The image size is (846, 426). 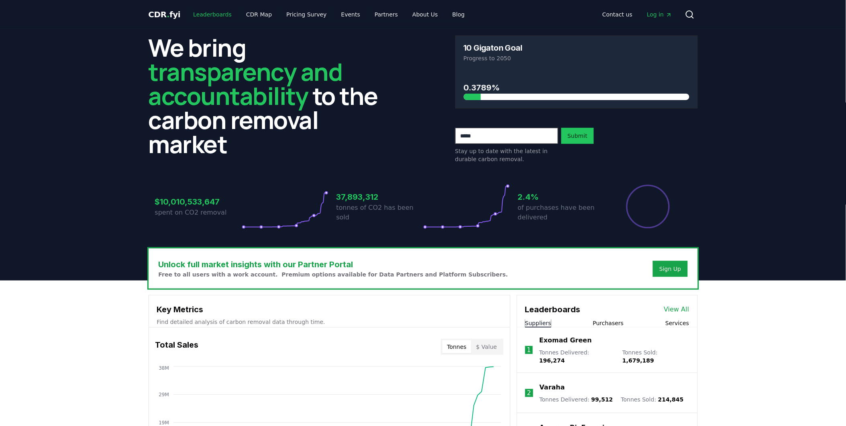 What do you see at coordinates (306, 14) in the screenshot?
I see `a: Pricing Survey` at bounding box center [306, 14].